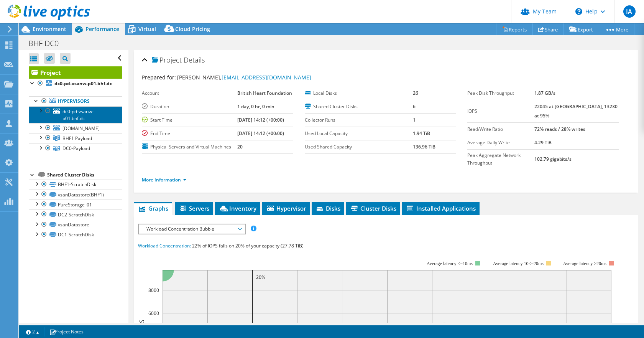  Describe the element at coordinates (328, 208) in the screenshot. I see `span: Disks` at that location.